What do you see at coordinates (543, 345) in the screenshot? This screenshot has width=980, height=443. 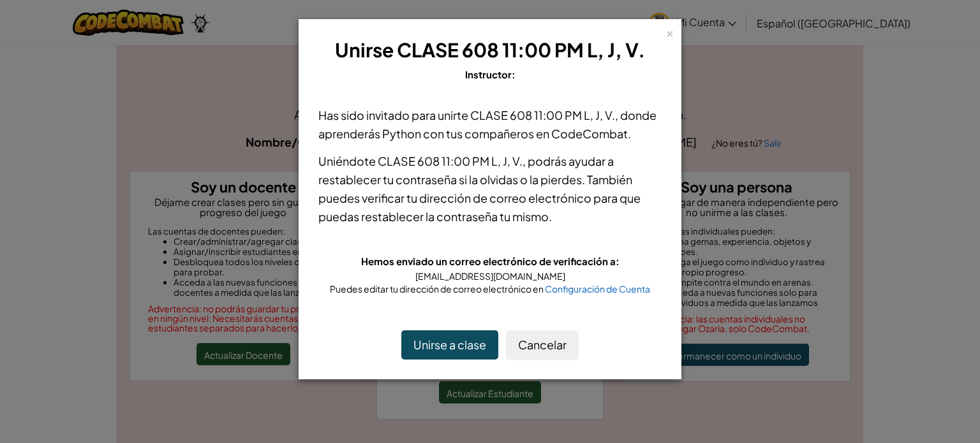 I see `button: Cancelar` at bounding box center [543, 345].